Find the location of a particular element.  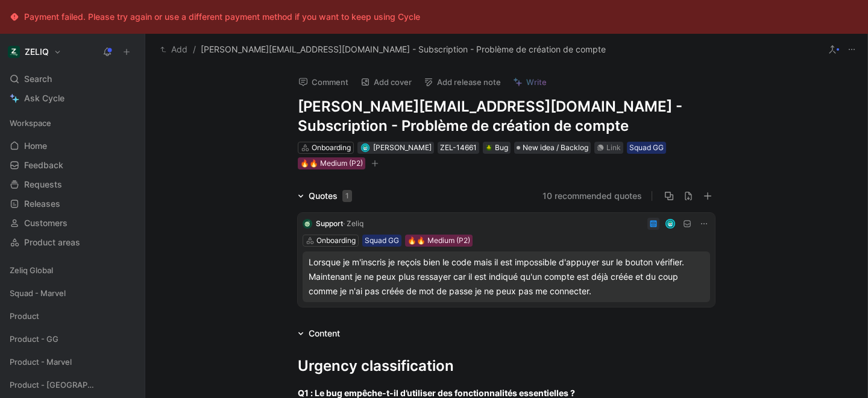

h1: ZELIQ is located at coordinates (37, 52).